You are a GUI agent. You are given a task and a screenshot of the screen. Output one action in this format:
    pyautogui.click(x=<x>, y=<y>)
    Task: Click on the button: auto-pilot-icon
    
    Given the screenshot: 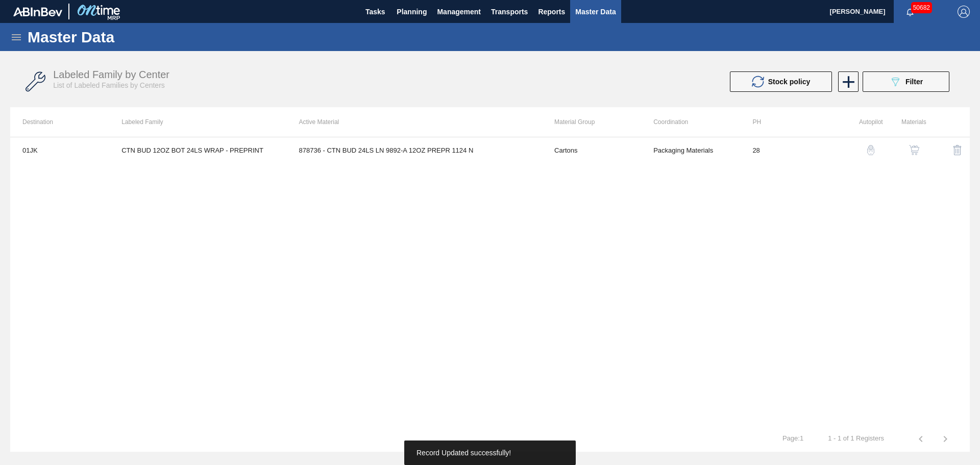 What is the action you would take?
    pyautogui.click(x=871, y=150)
    